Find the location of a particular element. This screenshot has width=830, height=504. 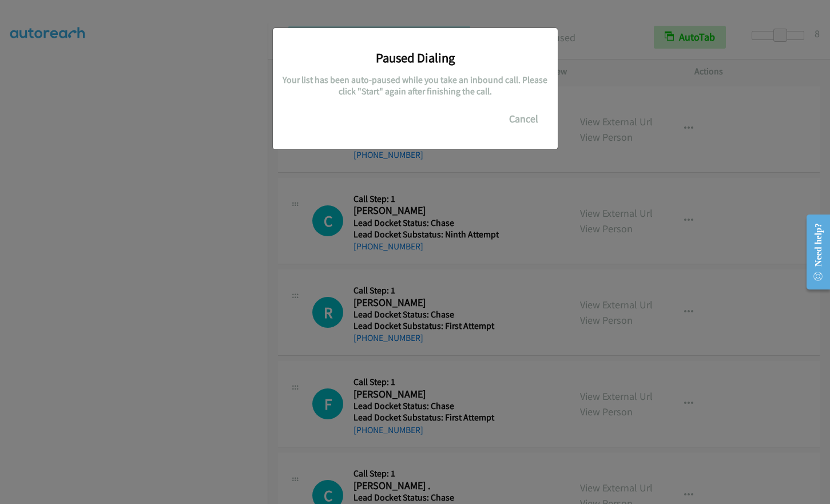

h3: Paused Dialing is located at coordinates (415, 58).